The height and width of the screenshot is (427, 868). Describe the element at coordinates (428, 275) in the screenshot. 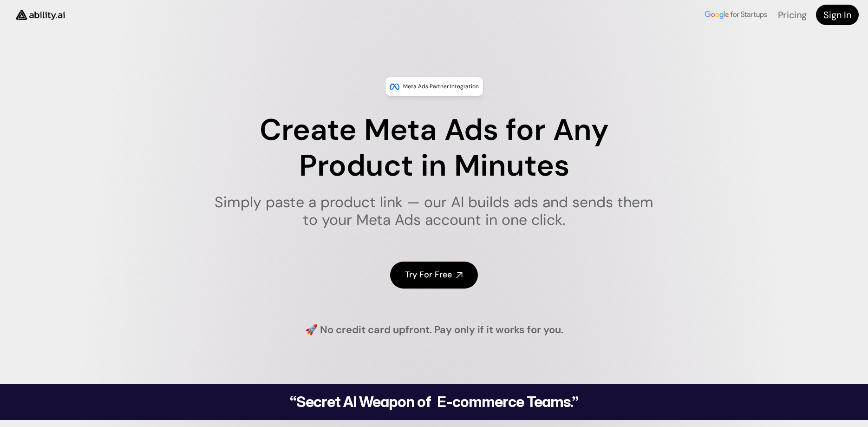

I see `h4: Try For Free` at that location.